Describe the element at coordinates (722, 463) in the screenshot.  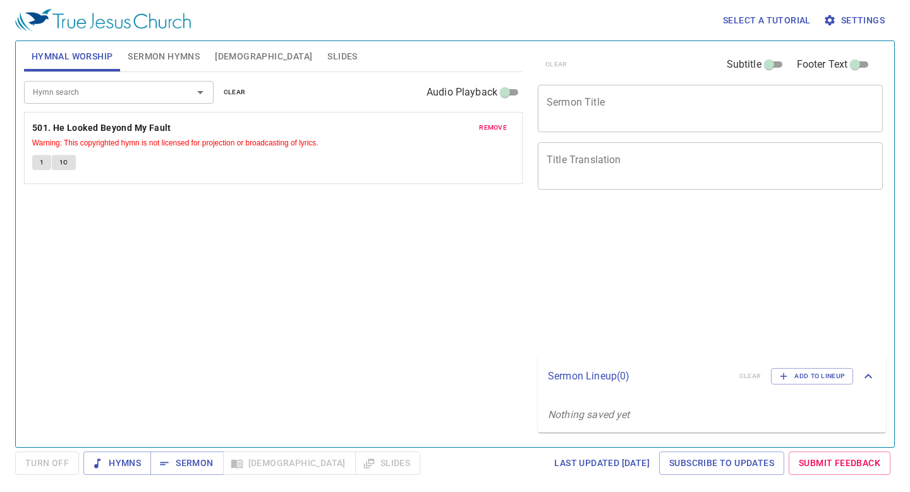
I see `span: Subscribe to Updates` at that location.